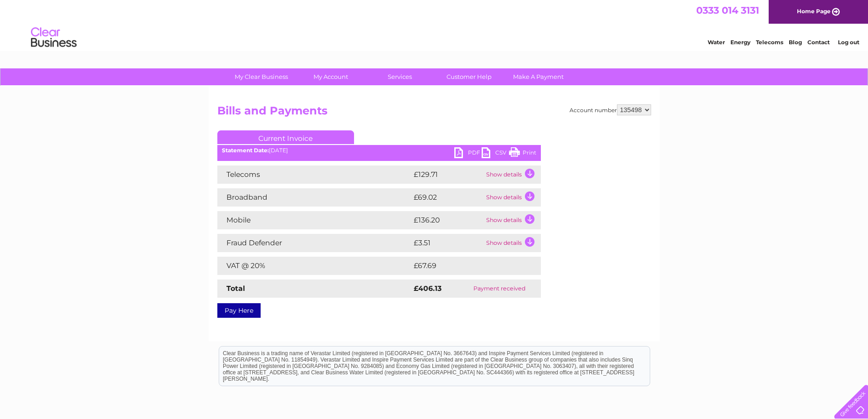  I want to click on td: VAT @ 20%, so click(314, 266).